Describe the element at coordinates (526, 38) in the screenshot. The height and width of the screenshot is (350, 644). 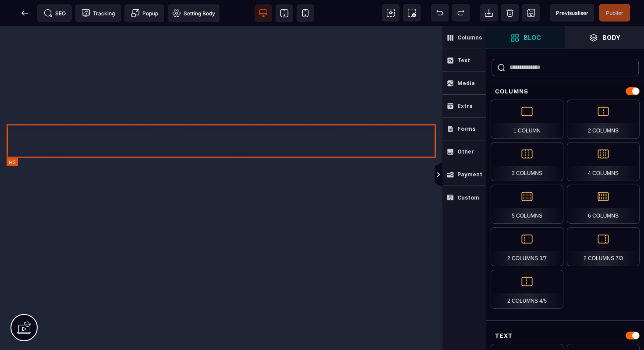
I see `span: Open Blocks` at that location.